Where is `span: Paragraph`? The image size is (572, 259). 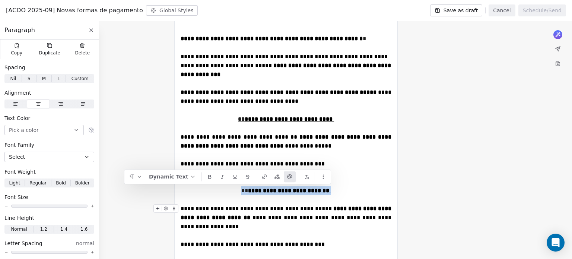
span: Paragraph is located at coordinates (20, 30).